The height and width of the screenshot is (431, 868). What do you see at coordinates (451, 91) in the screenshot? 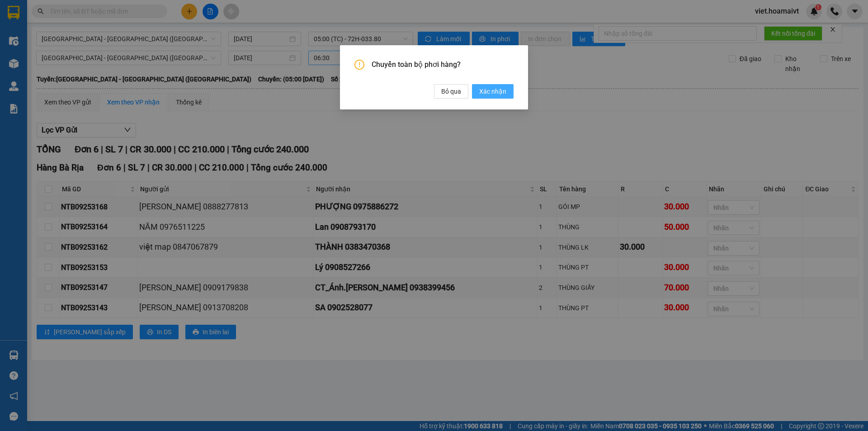
I see `button: Bỏ qua` at bounding box center [451, 91].